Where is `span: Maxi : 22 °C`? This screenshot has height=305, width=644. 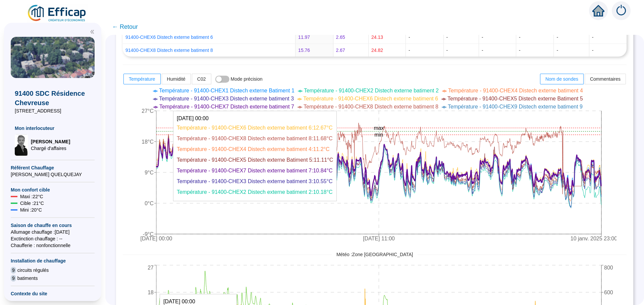
span: Maxi : 22 °C is located at coordinates (32, 197).